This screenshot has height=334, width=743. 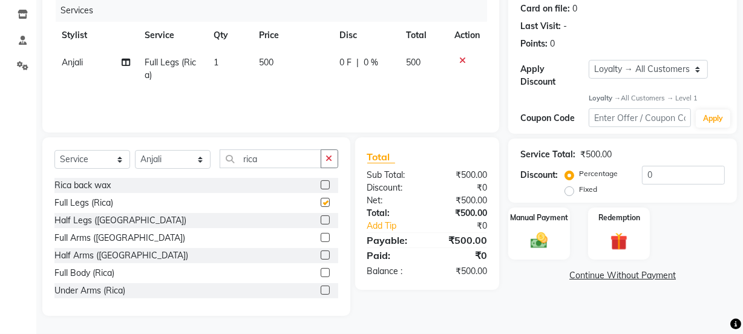 I want to click on a: Continue Without Payment, so click(x=622, y=275).